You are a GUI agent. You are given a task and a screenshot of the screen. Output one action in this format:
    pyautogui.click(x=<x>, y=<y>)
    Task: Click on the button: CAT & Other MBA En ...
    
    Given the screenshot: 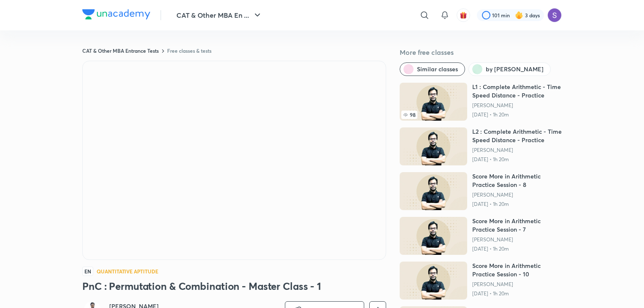 What is the action you would take?
    pyautogui.click(x=220, y=15)
    